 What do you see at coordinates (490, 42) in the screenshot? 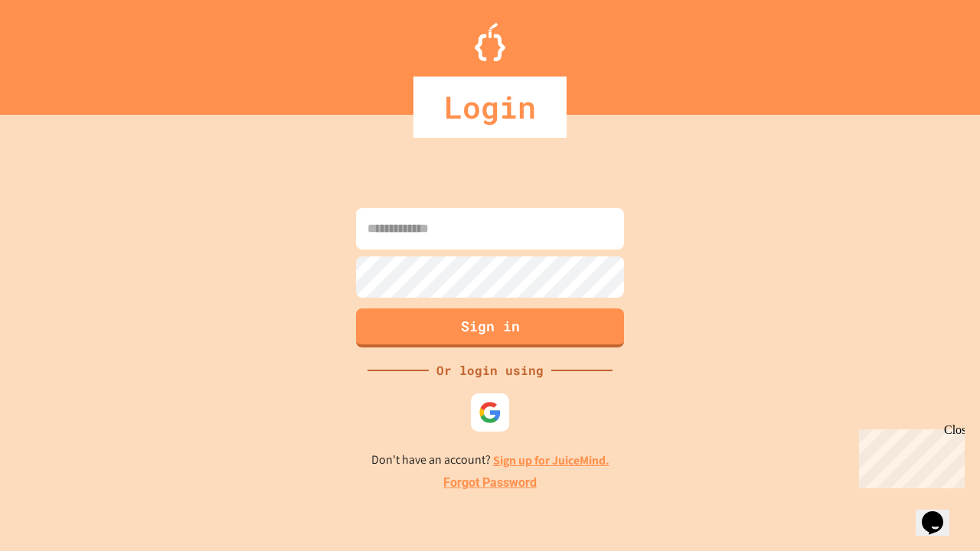
I see `img: Logo.svg` at bounding box center [490, 42].